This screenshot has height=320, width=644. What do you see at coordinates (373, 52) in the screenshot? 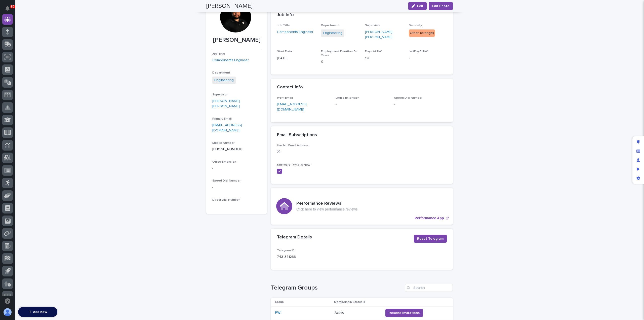
I see `span: Days At PWI` at bounding box center [373, 52].